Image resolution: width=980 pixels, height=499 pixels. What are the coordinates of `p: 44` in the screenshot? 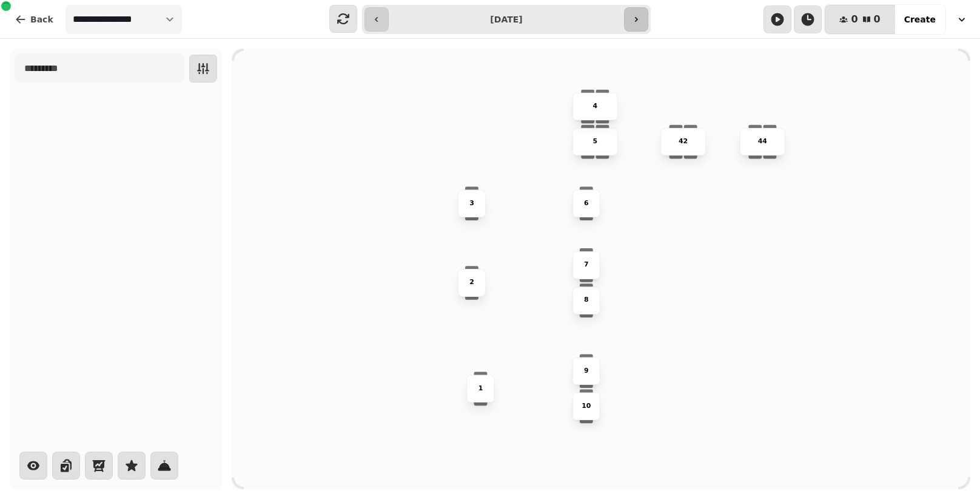 It's located at (762, 141).